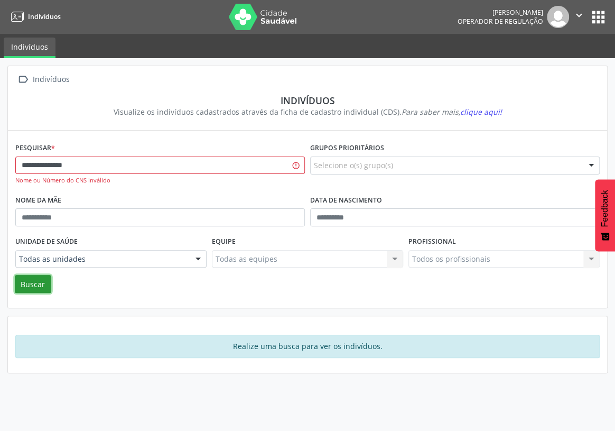  What do you see at coordinates (35, 148) in the screenshot?
I see `label: Pesquisar` at bounding box center [35, 148].